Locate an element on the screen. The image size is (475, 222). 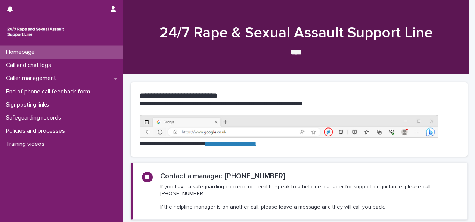
p: Call and chat logs is located at coordinates (30, 65).